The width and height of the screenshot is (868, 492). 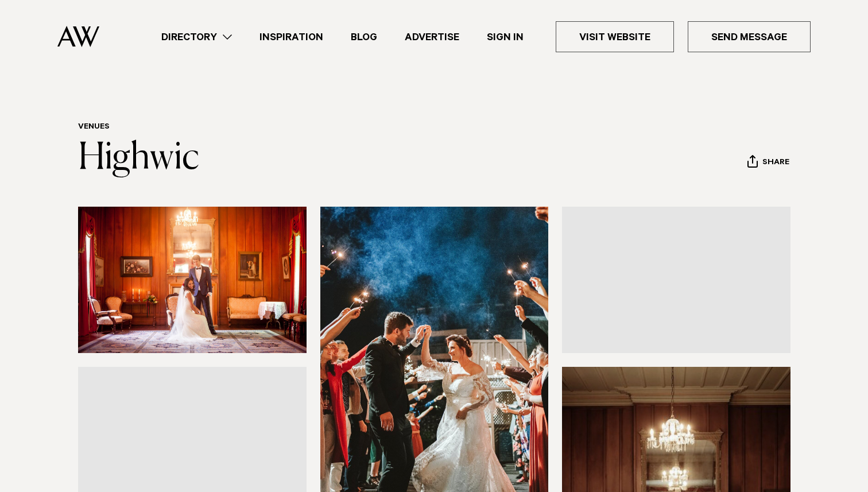 What do you see at coordinates (769, 163) in the screenshot?
I see `button: Share` at bounding box center [769, 163].